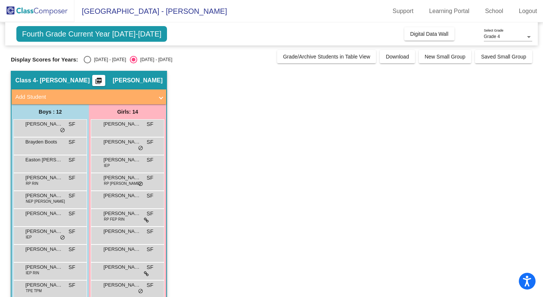 Image resolution: width=543 pixels, height=297 pixels. Describe the element at coordinates (445, 57) in the screenshot. I see `button: New Small Group` at that location.